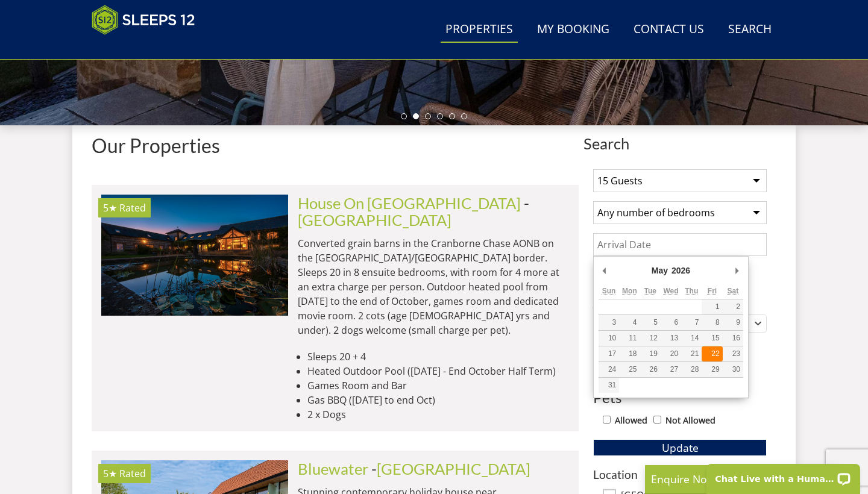 This screenshot has height=494, width=868. Describe the element at coordinates (609, 322) in the screenshot. I see `button: 3` at that location.